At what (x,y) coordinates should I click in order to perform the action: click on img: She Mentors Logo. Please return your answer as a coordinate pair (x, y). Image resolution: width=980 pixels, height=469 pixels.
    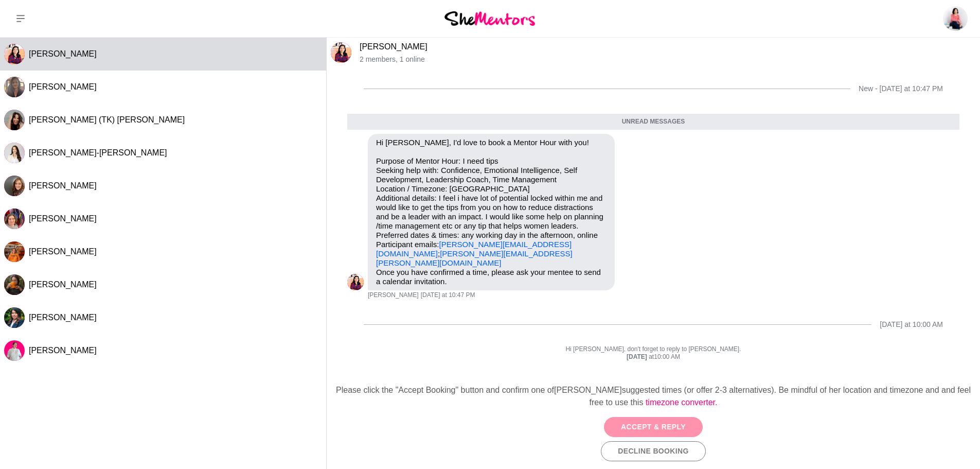
    Looking at the image, I should click on (490, 18).